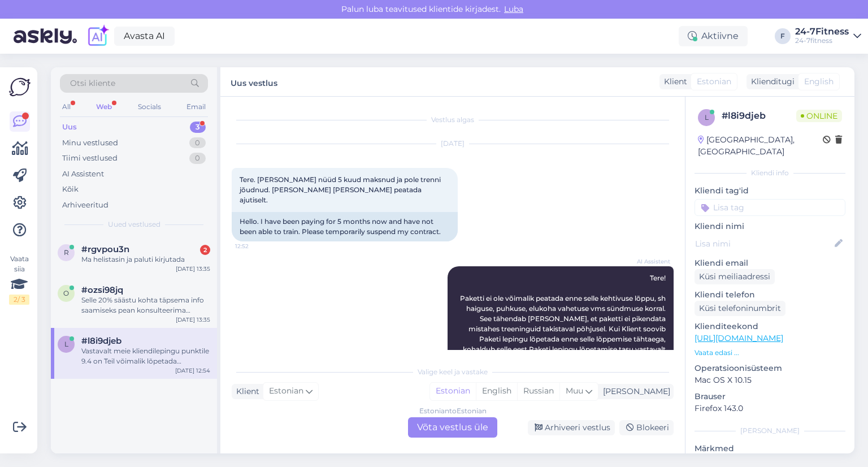  Describe the element at coordinates (146, 356) in the screenshot. I see `div: Vastavalt meie kliendilepingu punktile 9.4 on Teil võimalik lõpetada ennetähtaegselt aastast lepi...` at that location.